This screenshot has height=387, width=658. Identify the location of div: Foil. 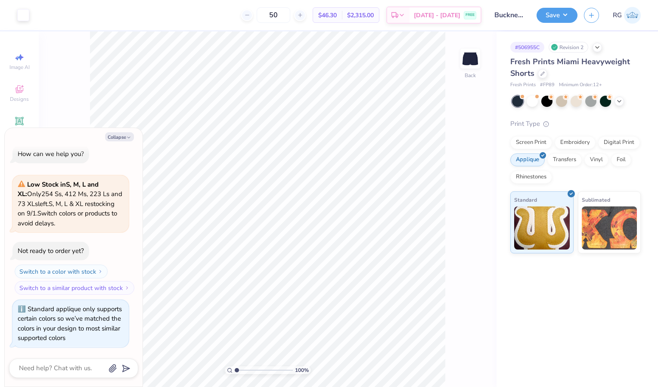
(621, 160).